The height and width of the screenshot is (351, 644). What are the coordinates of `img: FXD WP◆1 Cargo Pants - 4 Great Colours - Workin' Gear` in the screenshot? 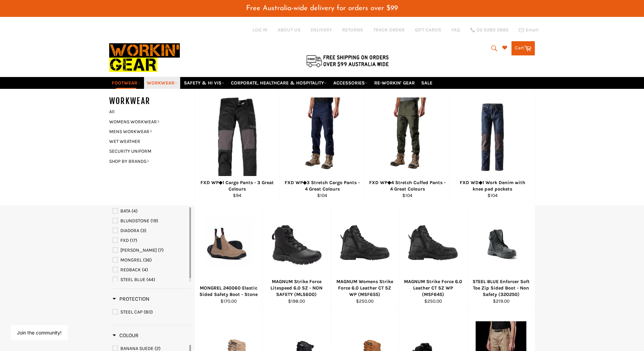 It's located at (237, 137).